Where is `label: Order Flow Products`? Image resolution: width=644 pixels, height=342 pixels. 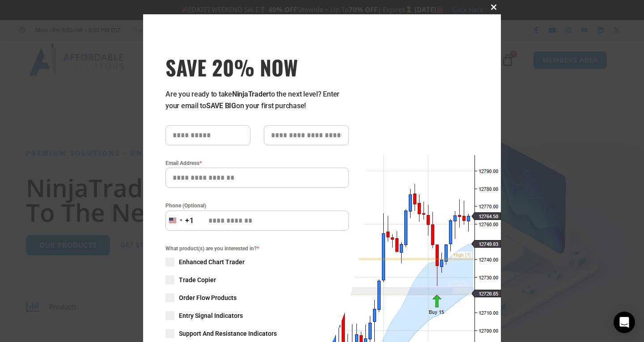 label: Order Flow Products is located at coordinates (257, 297).